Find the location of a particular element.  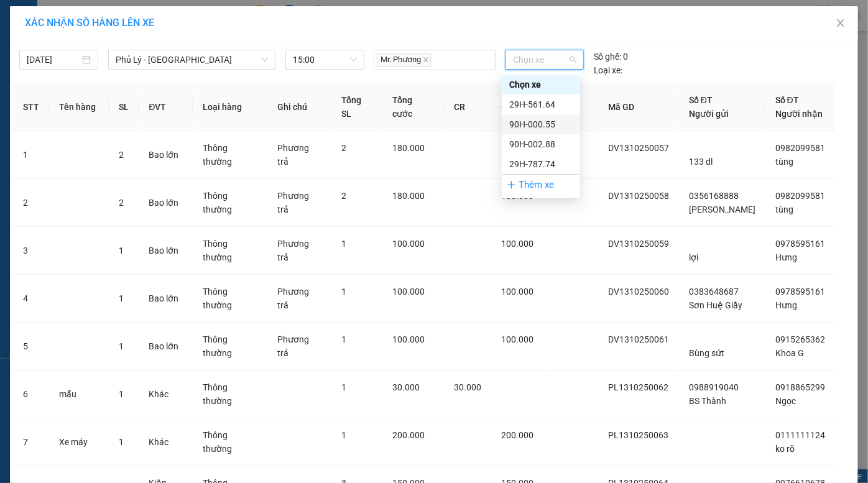

div: 90H-002.88 is located at coordinates (541, 144).